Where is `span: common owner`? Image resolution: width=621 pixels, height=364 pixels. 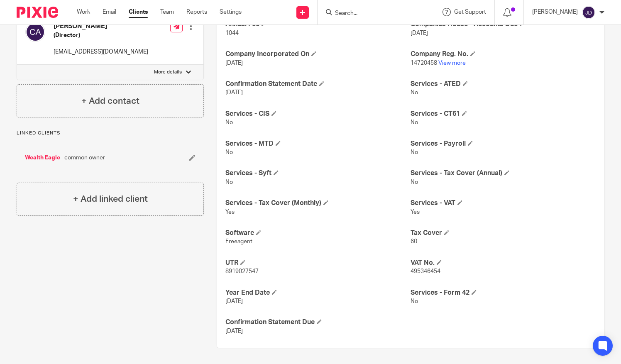 span: common owner is located at coordinates (85, 158).